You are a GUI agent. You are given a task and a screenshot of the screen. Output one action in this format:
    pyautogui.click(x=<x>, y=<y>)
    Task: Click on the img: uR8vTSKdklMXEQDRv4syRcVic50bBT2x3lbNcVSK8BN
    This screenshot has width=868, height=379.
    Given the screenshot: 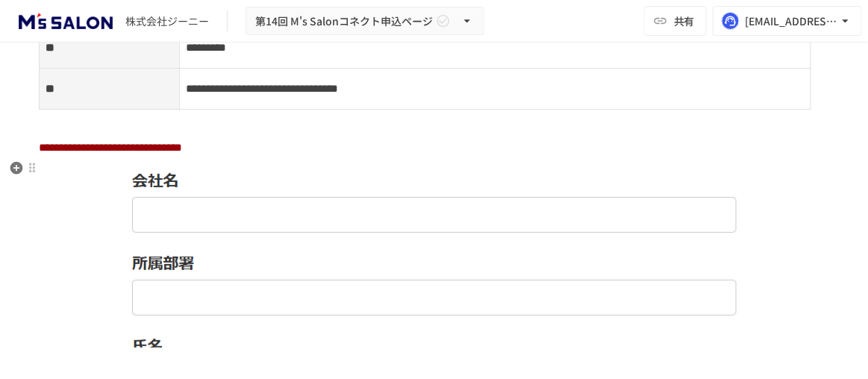 What is the action you would take?
    pyautogui.click(x=66, y=21)
    